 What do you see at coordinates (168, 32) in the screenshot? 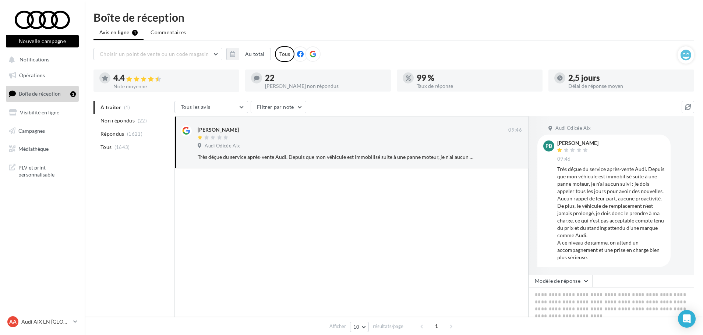
I see `span: Commentaires` at bounding box center [168, 32].